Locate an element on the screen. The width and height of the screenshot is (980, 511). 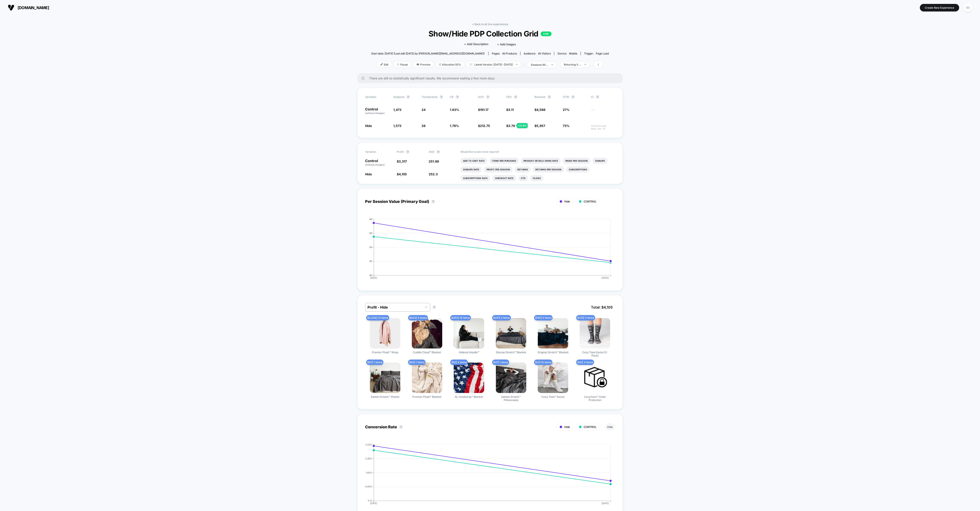
p: Control is located at coordinates (377, 111).